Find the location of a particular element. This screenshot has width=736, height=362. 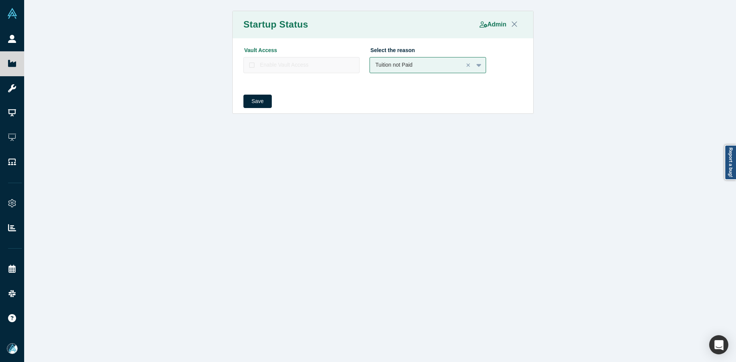

h2: Startup Status is located at coordinates (275, 25).